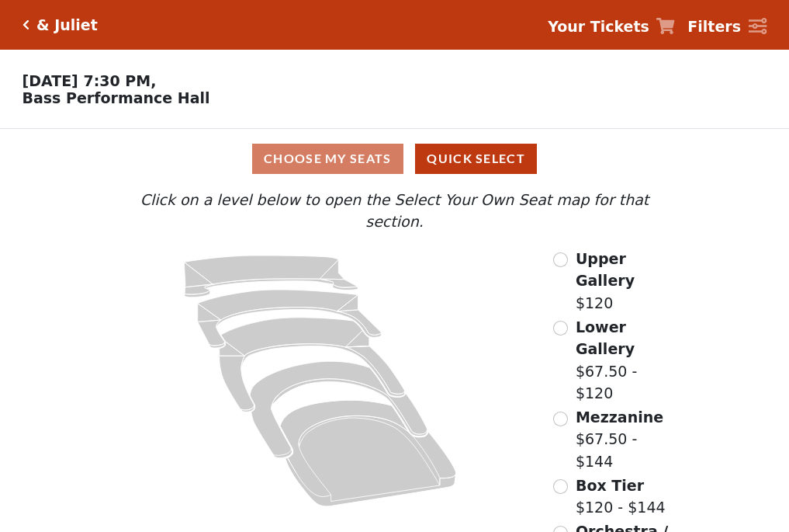  What do you see at coordinates (621, 496) in the screenshot?
I see `label: $120 - $144` at bounding box center [621, 496].